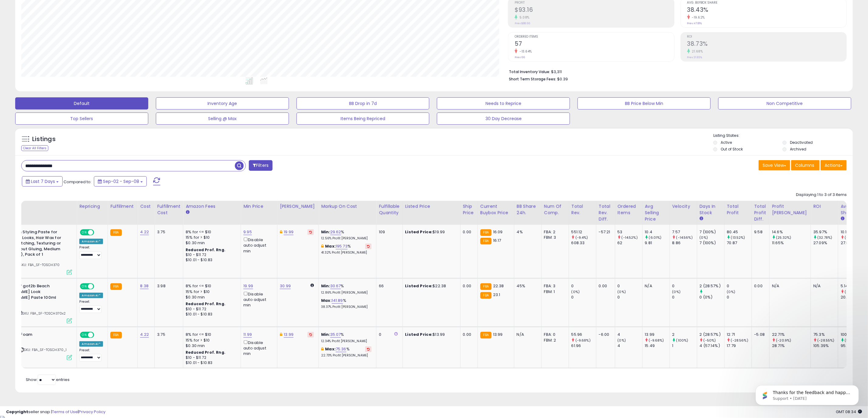 This screenshot has width=868, height=418. Describe the element at coordinates (657, 346) in the screenshot. I see `div: 15.49` at that location.